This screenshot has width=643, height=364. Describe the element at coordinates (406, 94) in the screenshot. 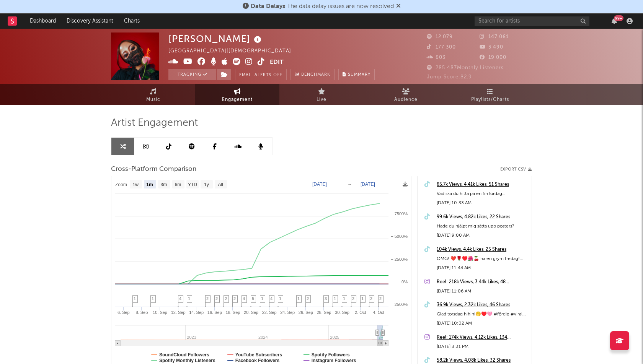

I see `a: Audience` at that location.